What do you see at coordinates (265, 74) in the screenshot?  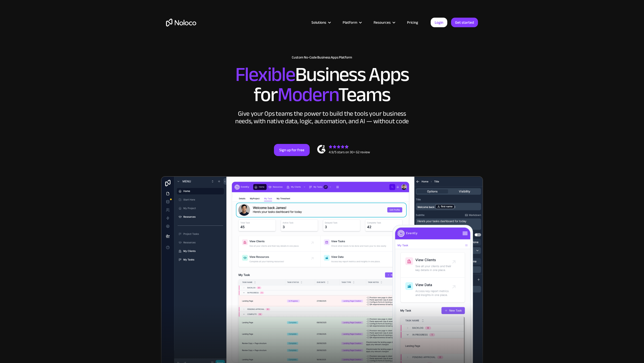 I see `span: Flexible` at bounding box center [265, 74].